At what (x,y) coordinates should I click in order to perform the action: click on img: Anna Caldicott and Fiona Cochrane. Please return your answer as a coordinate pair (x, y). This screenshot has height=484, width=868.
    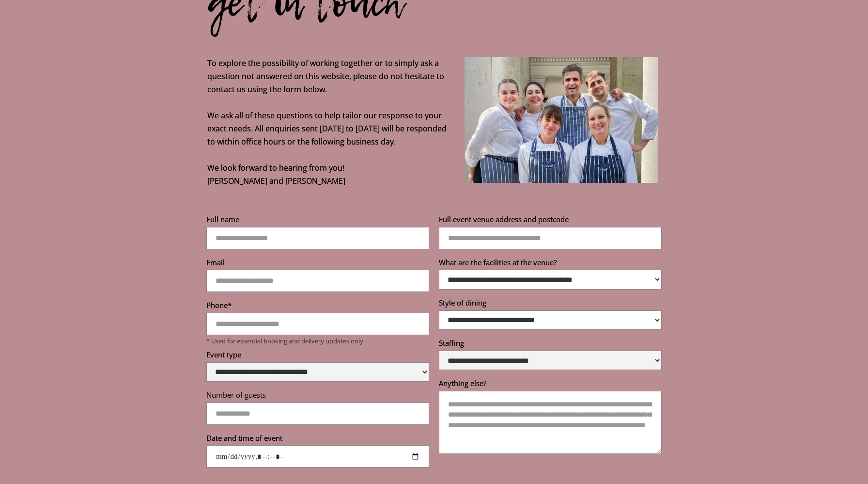
    Looking at the image, I should click on (561, 120).